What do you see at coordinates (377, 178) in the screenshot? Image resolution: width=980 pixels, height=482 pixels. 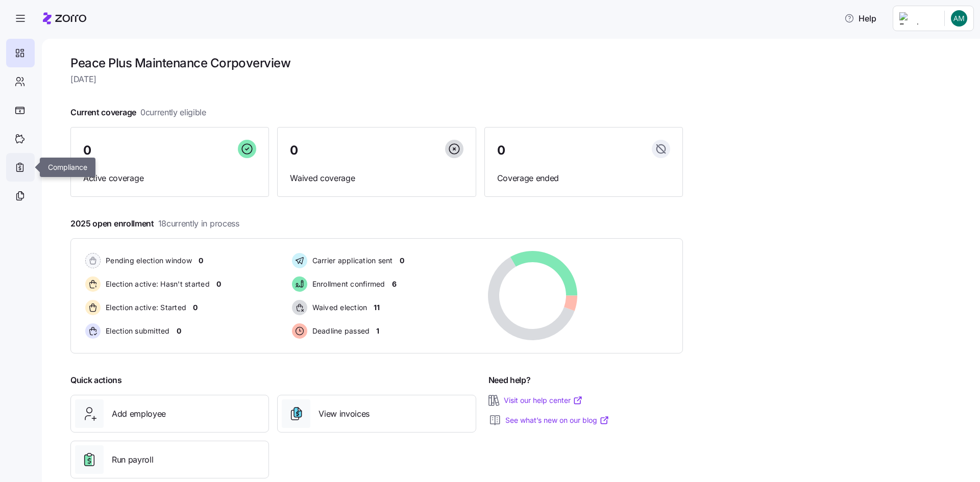 I see `span: Waived coverage` at bounding box center [377, 178].